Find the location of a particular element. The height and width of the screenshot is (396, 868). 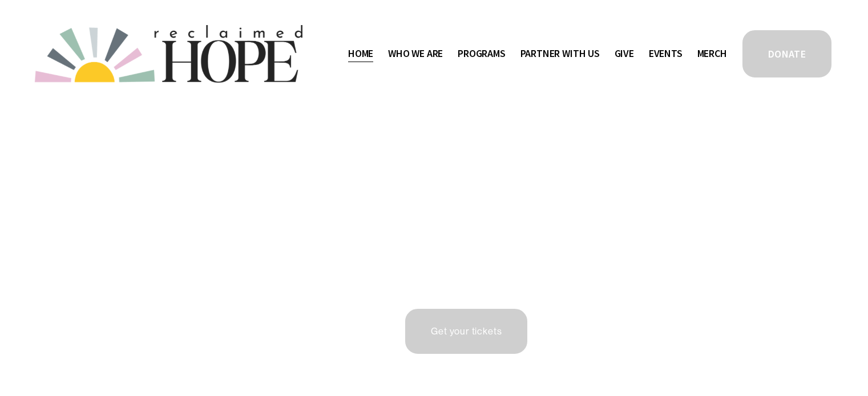

a: Get your tickets is located at coordinates (466, 331).